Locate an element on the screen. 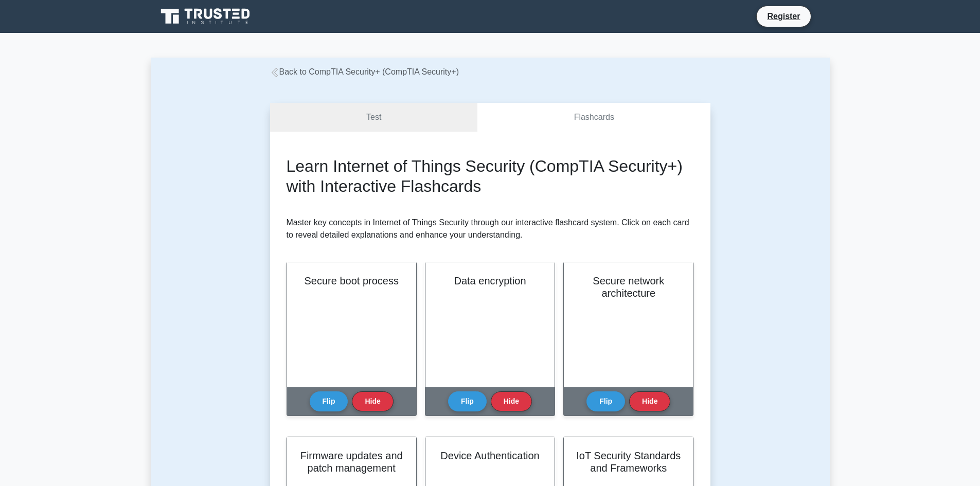  a: Back to CompTIA Security+ (CompTIA Security+) is located at coordinates (364, 71).